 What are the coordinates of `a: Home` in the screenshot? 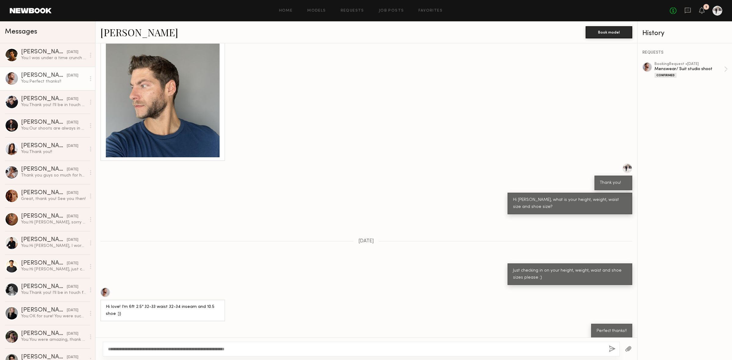 It's located at (286, 11).